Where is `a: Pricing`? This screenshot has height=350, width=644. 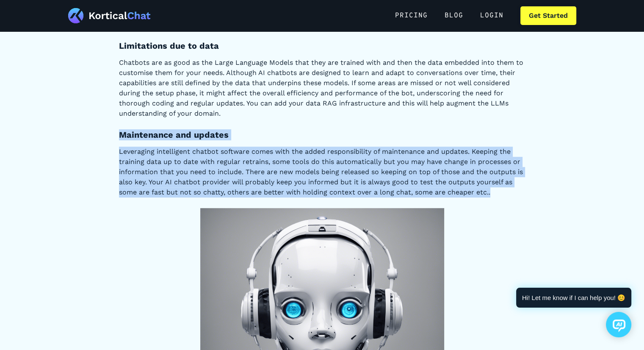
a: Pricing is located at coordinates (411, 16).